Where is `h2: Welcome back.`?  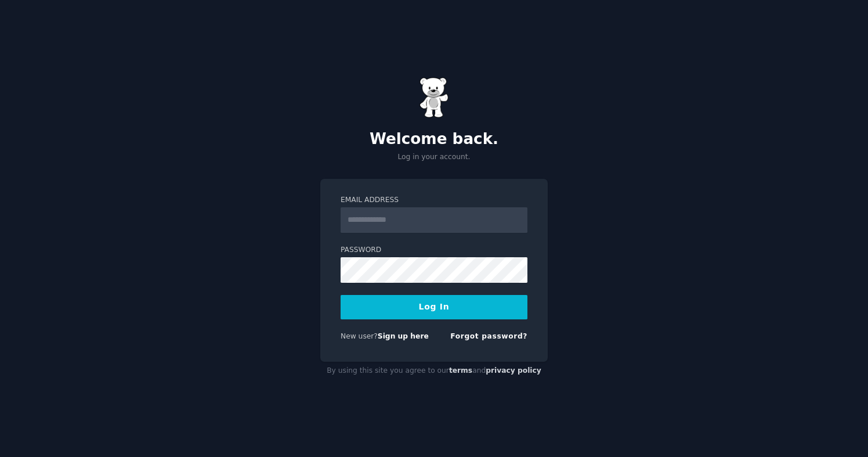 h2: Welcome back. is located at coordinates (434, 140).